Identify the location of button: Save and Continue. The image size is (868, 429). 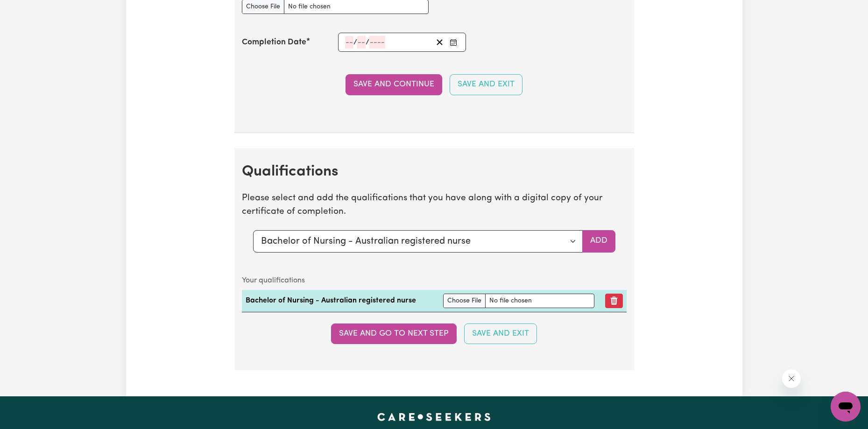
(393, 84).